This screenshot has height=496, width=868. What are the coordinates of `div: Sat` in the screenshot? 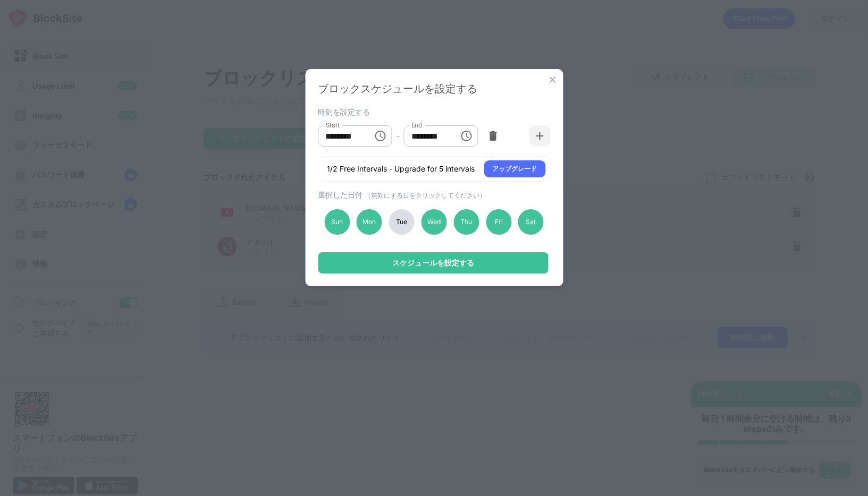 It's located at (531, 222).